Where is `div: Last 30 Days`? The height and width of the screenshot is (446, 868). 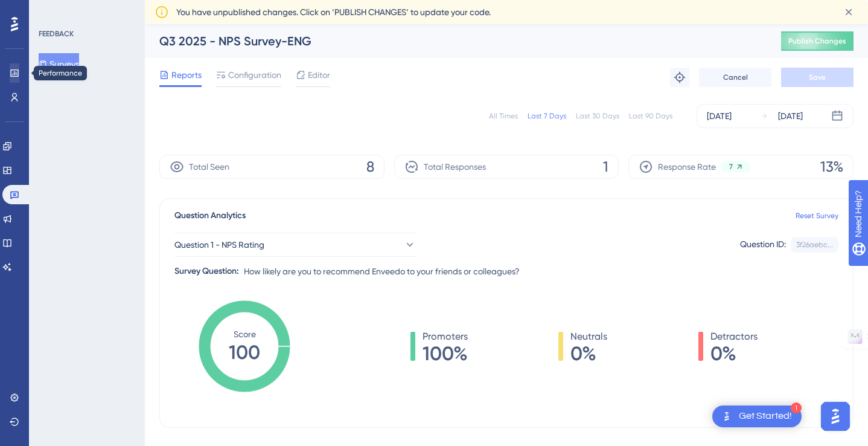
div: Last 30 Days is located at coordinates (598, 116).